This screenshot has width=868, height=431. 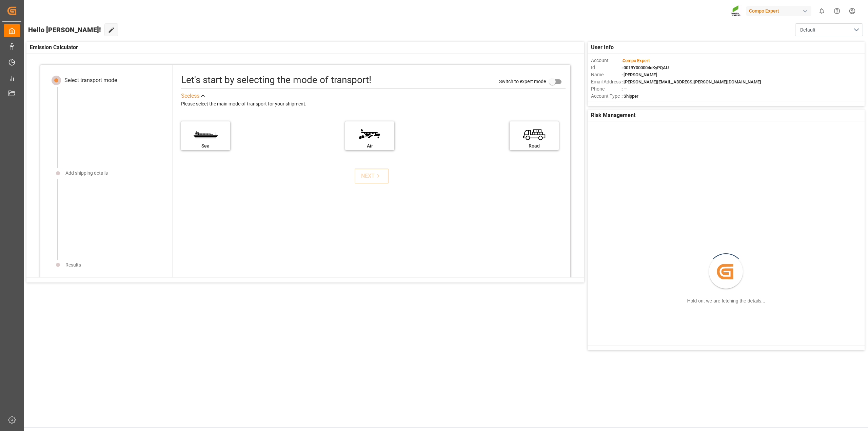 I want to click on span: Compo Expert, so click(x=636, y=60).